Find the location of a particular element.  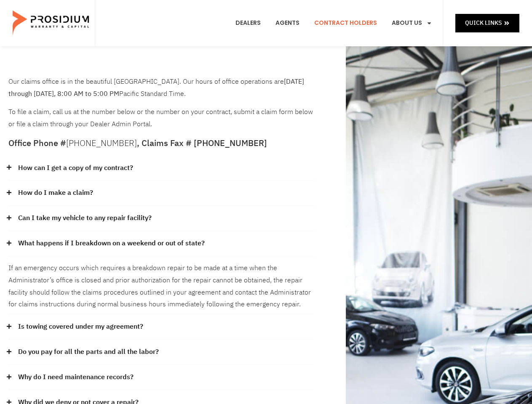

nav: Menu is located at coordinates (334, 23).